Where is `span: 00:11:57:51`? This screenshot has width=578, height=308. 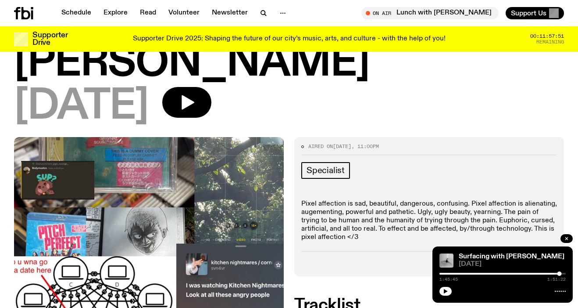 span: 00:11:57:51 is located at coordinates (547, 36).